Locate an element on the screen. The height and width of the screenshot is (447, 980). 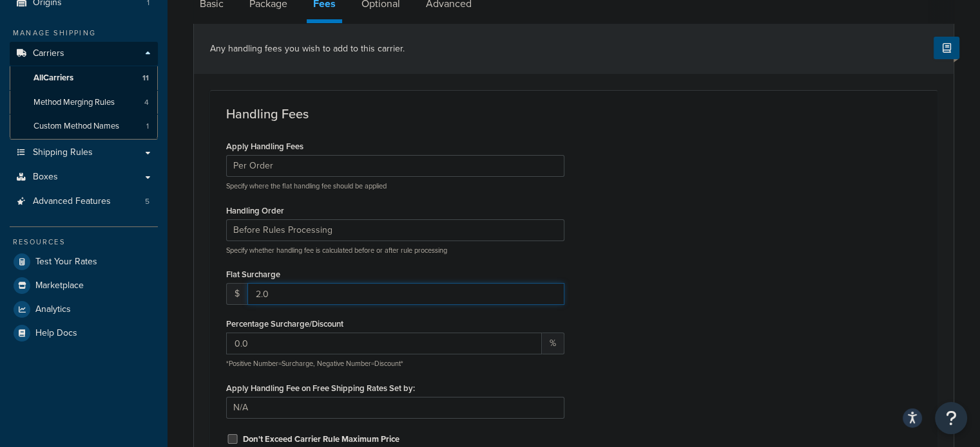
a: Marketplace is located at coordinates (84, 286).